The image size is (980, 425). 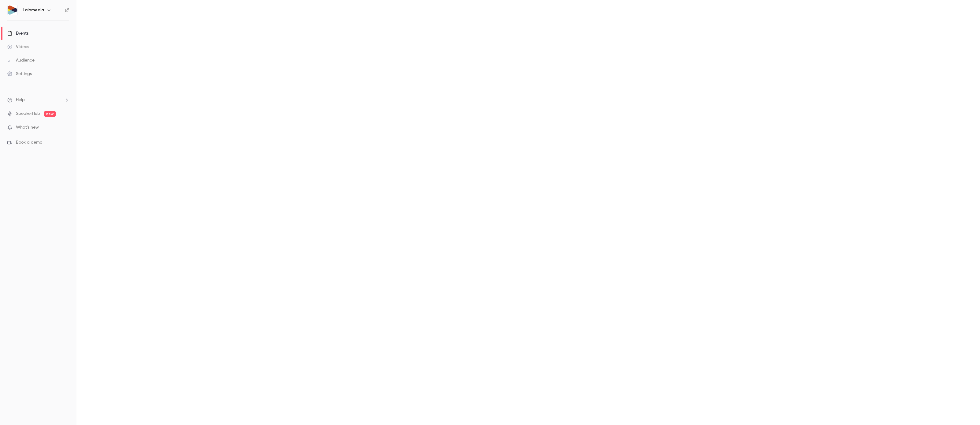 I want to click on a: SpeakerHub, so click(x=28, y=113).